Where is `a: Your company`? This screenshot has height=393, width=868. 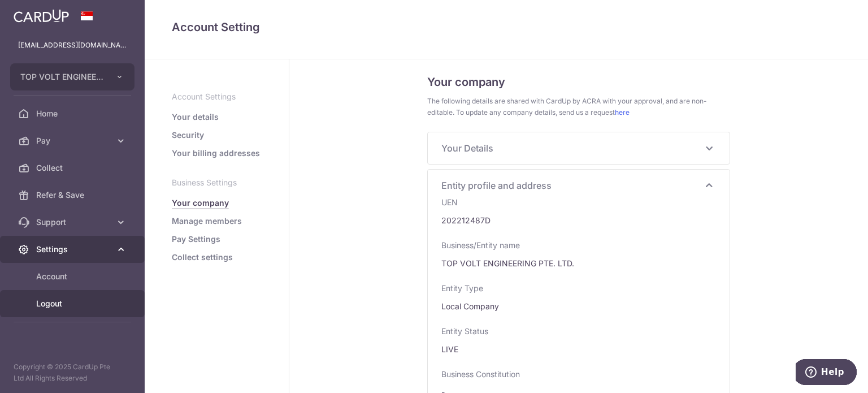
a: Your company is located at coordinates (200, 203).